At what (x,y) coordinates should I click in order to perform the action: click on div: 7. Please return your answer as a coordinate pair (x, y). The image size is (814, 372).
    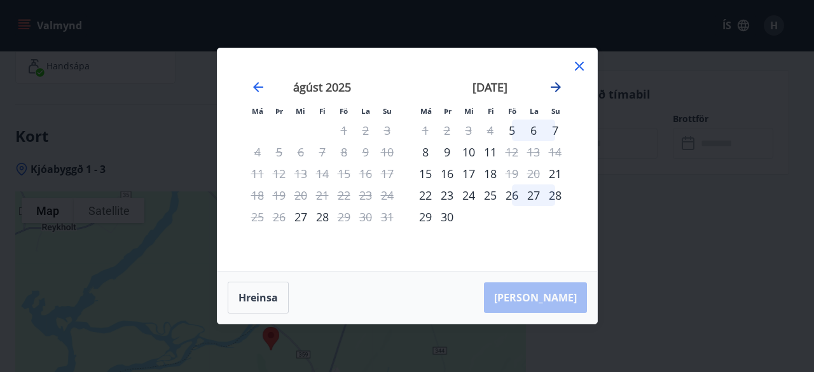
    Looking at the image, I should click on (555, 130).